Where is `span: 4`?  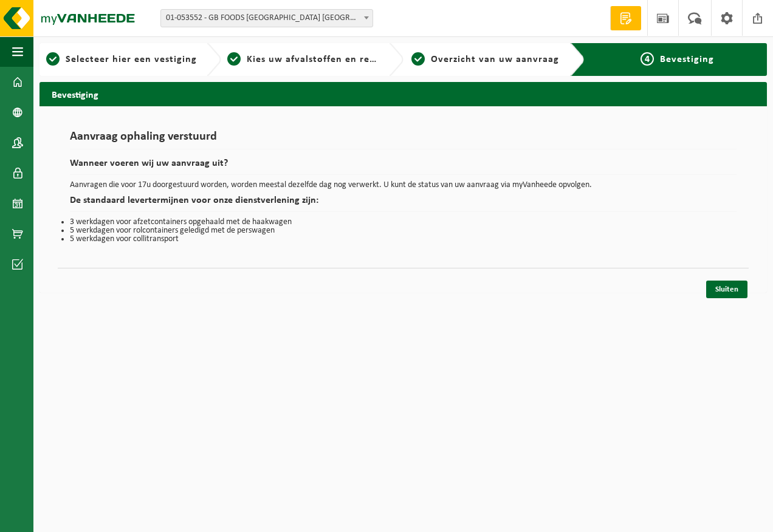 span: 4 is located at coordinates (648, 59).